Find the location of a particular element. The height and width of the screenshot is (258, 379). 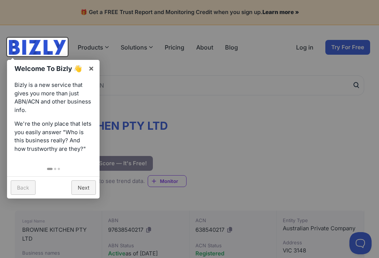

p: We're the only place that lets you easily answer "Who is this business really? And how trustworth... is located at coordinates (53, 136).